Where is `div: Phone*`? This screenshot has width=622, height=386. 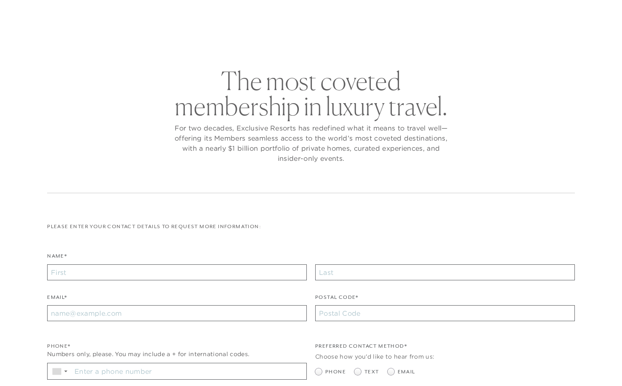 div: Phone* is located at coordinates (177, 346).